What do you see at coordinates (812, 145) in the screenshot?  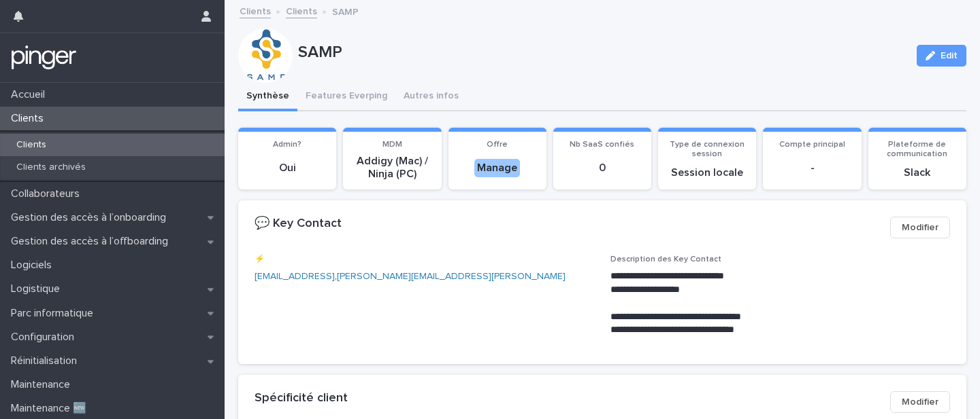 I see `span: Compte principal` at bounding box center [812, 145].